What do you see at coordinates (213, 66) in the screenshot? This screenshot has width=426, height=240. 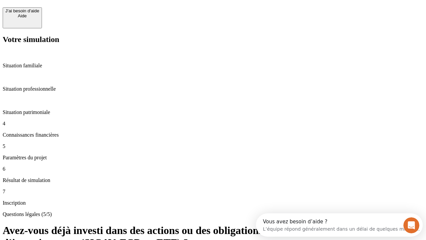 I see `p: Situation familiale` at bounding box center [213, 66].